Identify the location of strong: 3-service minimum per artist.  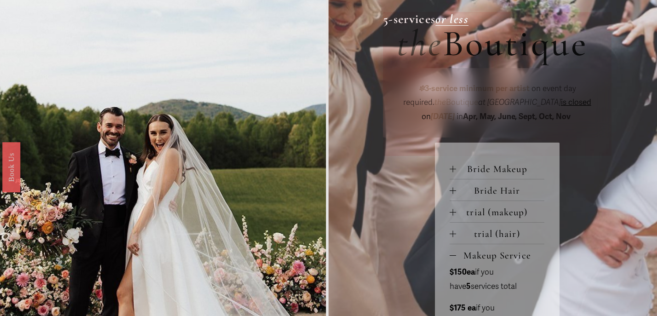
(477, 88).